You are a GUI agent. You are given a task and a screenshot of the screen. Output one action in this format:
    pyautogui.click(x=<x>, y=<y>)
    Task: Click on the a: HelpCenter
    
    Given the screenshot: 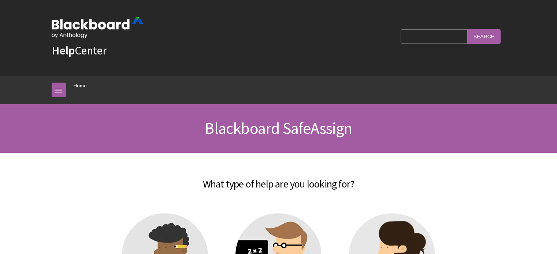 What is the action you would take?
    pyautogui.click(x=79, y=51)
    